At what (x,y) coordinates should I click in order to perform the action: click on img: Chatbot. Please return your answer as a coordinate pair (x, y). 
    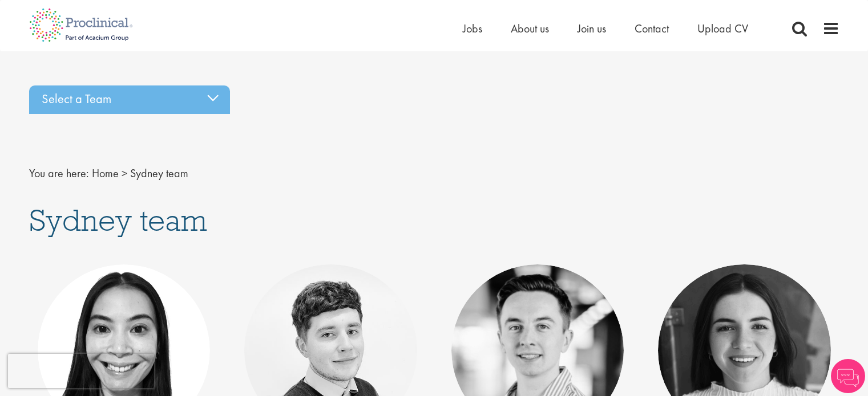
    Looking at the image, I should click on (847, 376).